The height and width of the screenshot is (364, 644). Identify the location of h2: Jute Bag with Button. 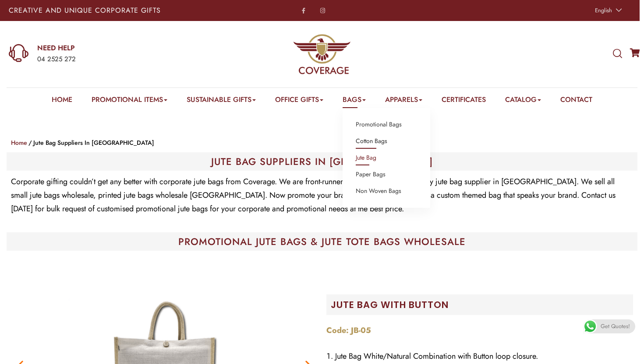
(481, 304).